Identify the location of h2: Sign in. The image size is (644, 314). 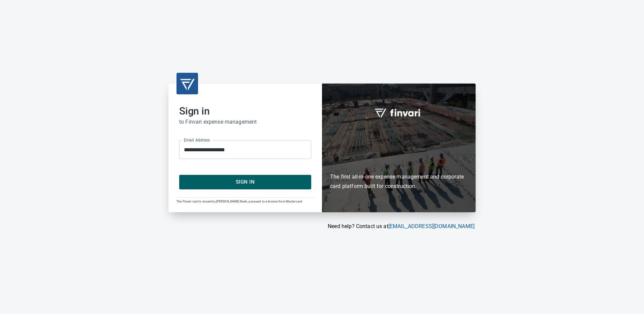
(245, 111).